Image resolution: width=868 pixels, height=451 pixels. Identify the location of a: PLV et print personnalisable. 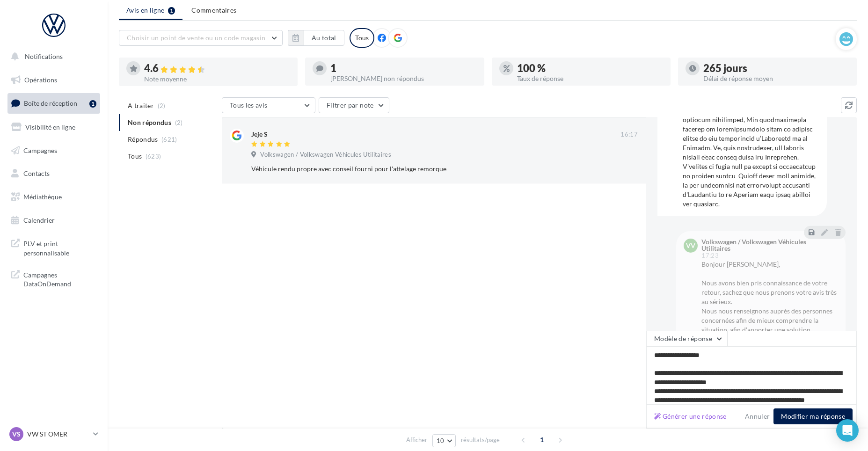
(53, 247).